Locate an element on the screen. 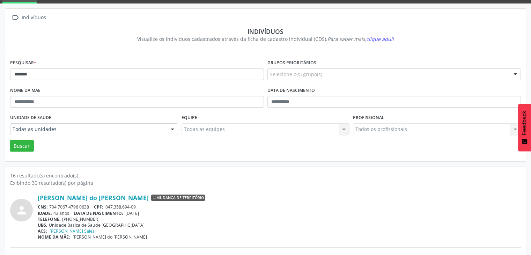  span: Selecione o(s) grupo(s) is located at coordinates (296, 74).